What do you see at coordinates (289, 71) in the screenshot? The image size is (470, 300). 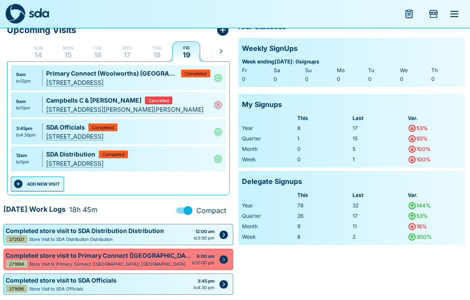 I see `div: Sa` at bounding box center [289, 71].